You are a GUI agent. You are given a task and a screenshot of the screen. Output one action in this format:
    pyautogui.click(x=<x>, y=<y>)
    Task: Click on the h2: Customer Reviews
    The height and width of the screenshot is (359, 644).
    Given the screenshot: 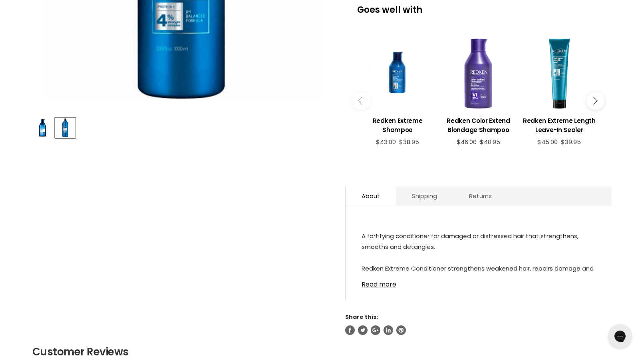 What is the action you would take?
    pyautogui.click(x=322, y=352)
    